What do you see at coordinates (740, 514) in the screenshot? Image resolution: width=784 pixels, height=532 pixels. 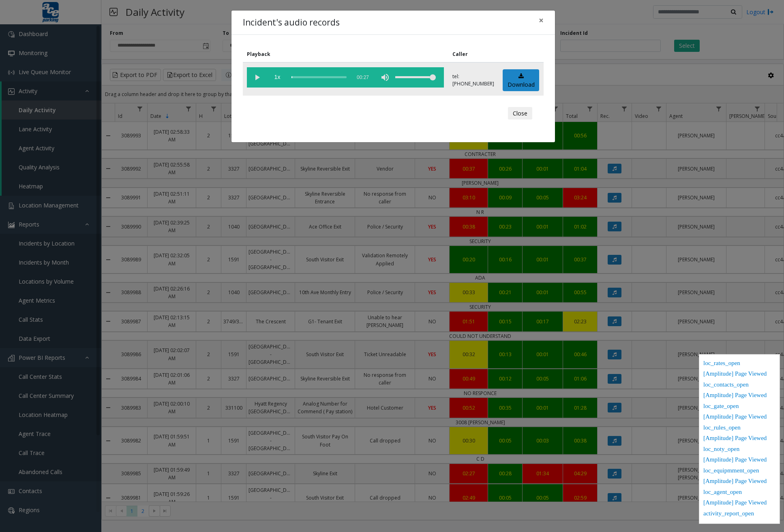 I see `div: activity_report_open` at bounding box center [740, 514].